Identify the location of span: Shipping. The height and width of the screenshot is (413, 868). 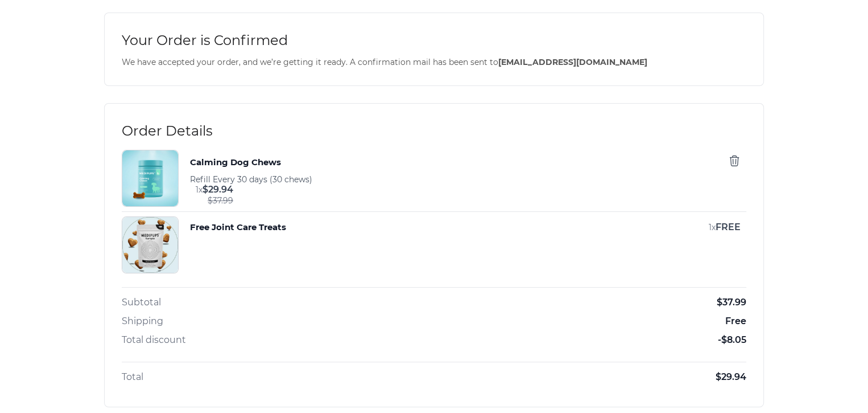
(142, 321).